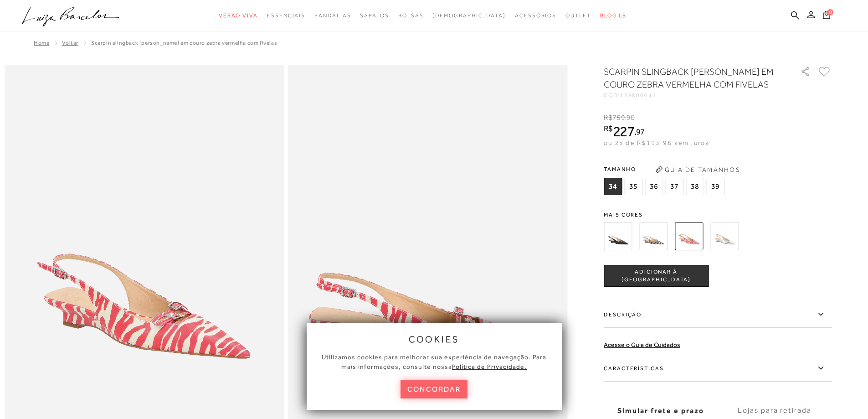 The width and height of the screenshot is (868, 419). What do you see at coordinates (411, 15) in the screenshot?
I see `span: Bolsas` at bounding box center [411, 15].